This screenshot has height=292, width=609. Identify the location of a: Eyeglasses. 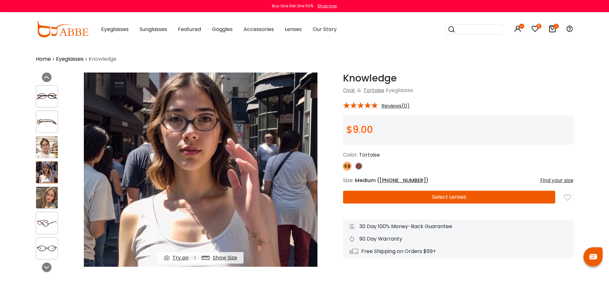
(70, 59).